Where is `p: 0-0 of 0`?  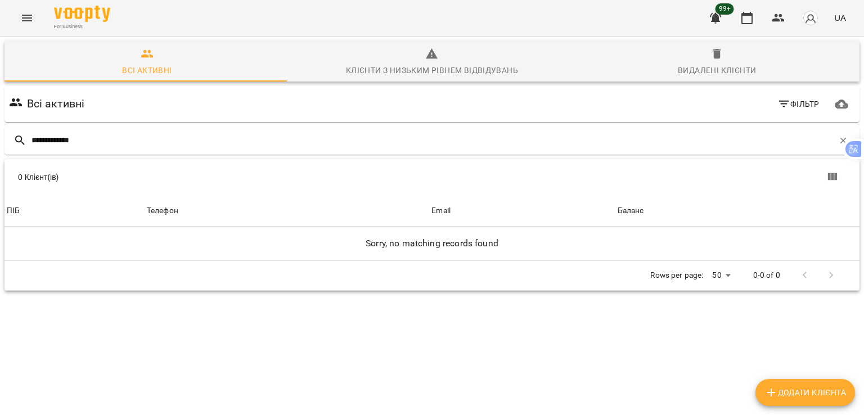
p: 0-0 of 0 is located at coordinates (767, 276).